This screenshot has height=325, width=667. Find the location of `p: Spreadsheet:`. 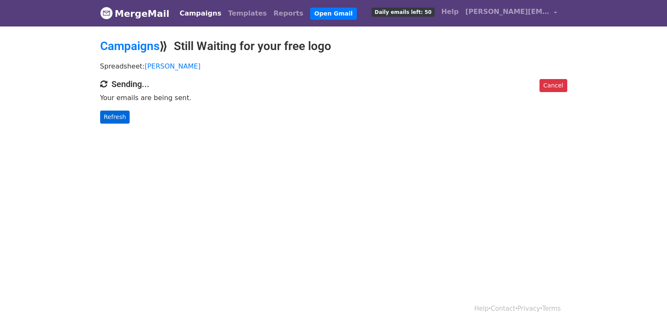

p: Spreadsheet: is located at coordinates (334, 66).